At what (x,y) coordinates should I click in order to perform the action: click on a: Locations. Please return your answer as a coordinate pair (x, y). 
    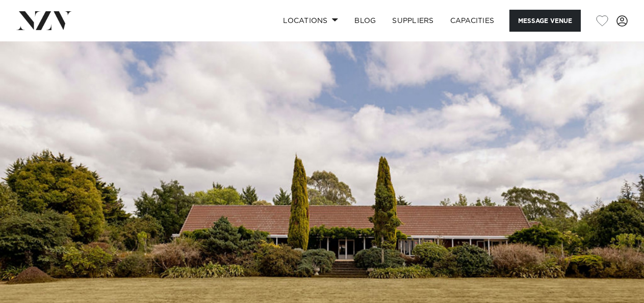
    Looking at the image, I should click on (311, 21).